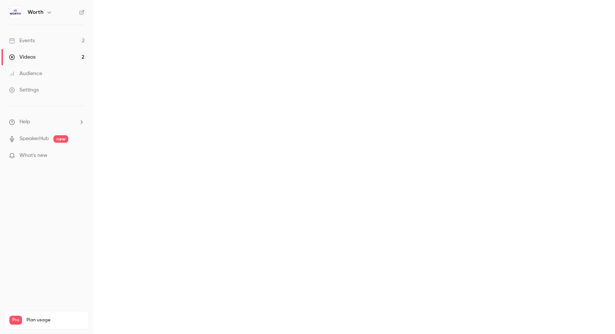  I want to click on div: Audience, so click(25, 74).